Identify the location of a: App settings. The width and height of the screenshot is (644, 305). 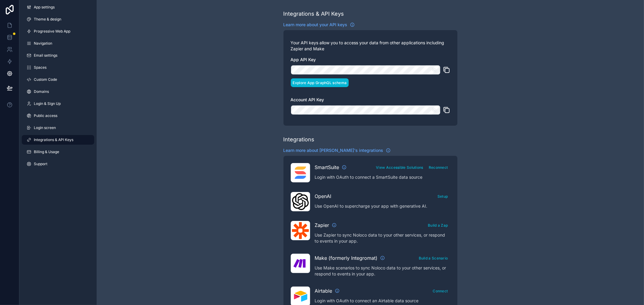
(58, 7).